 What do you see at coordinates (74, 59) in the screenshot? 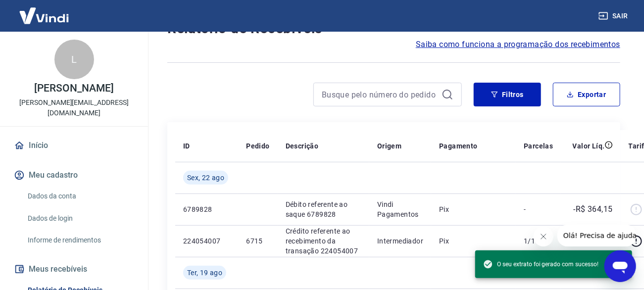
I see `div: L` at bounding box center [74, 59].